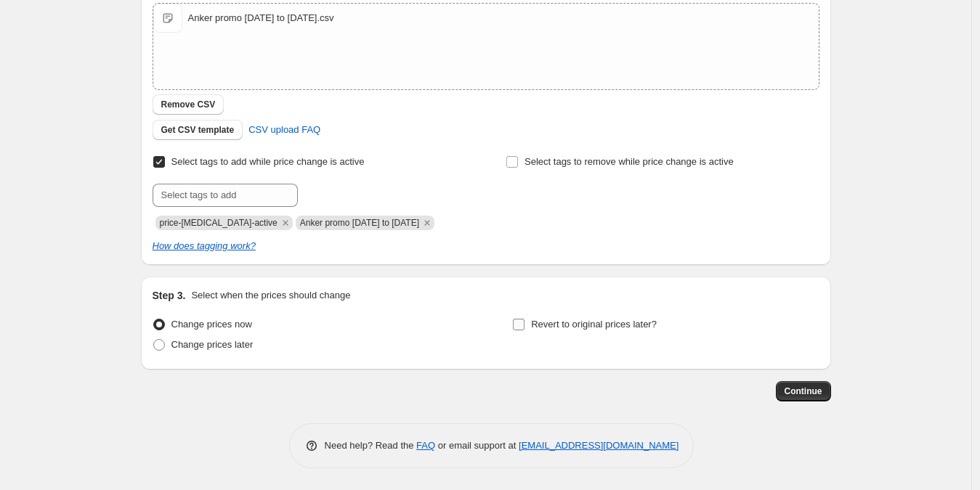 The image size is (980, 490). I want to click on span: Anker promo Aug 27 to Sept 15, 2025, so click(360, 223).